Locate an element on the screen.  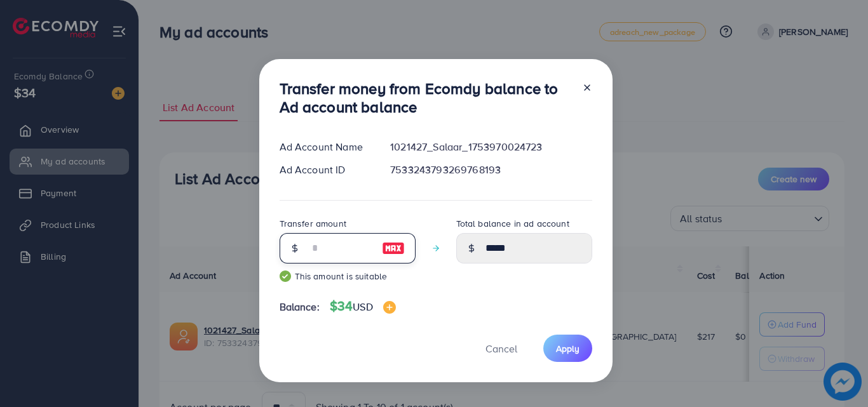
span: Cancel is located at coordinates (502, 349).